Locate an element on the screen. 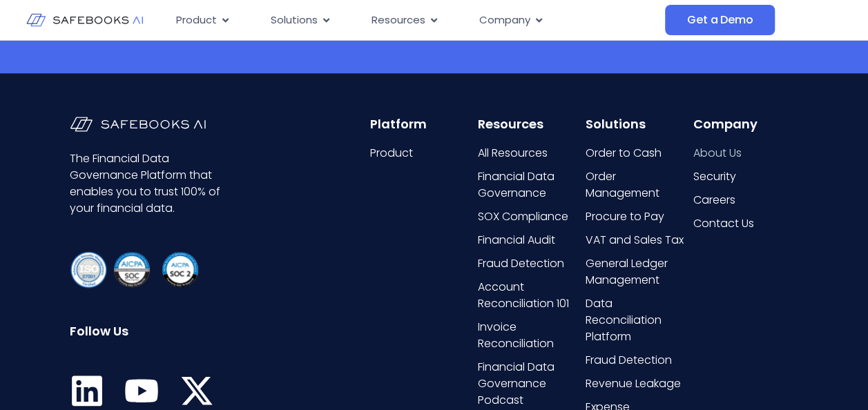  a: Financial Data Governance is located at coordinates (530, 185).